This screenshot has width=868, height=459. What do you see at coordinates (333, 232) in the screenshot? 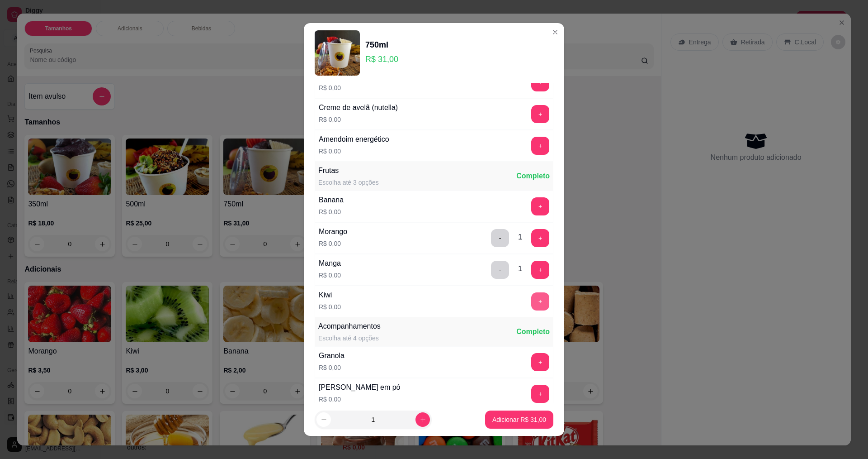
I see `div: Morango` at bounding box center [333, 232].